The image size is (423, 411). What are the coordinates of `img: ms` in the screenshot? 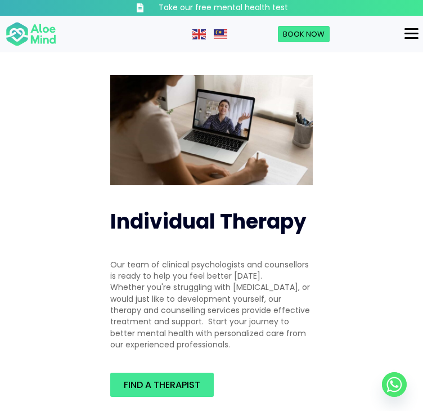 It's located at (221, 34).